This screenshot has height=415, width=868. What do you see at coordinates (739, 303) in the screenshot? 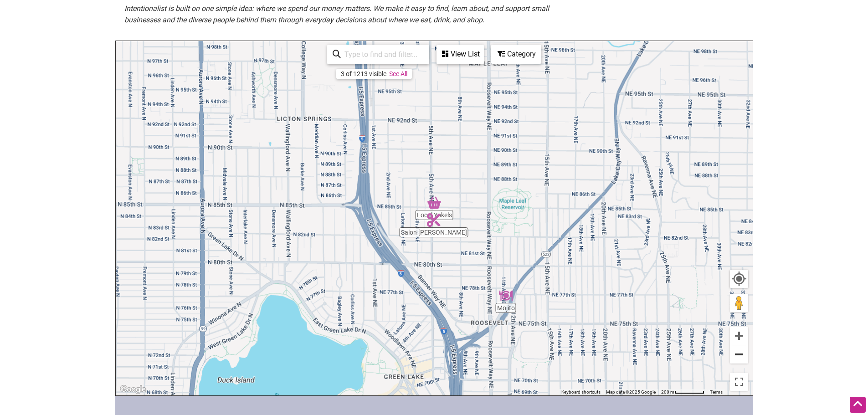
I see `button: Drag Pegman onto the map to open Street View` at bounding box center [739, 303].